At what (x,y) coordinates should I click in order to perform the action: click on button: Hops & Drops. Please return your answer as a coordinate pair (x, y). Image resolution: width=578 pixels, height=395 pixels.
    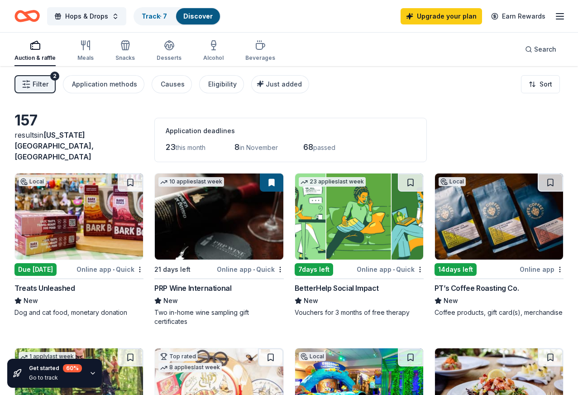
    Looking at the image, I should click on (86, 16).